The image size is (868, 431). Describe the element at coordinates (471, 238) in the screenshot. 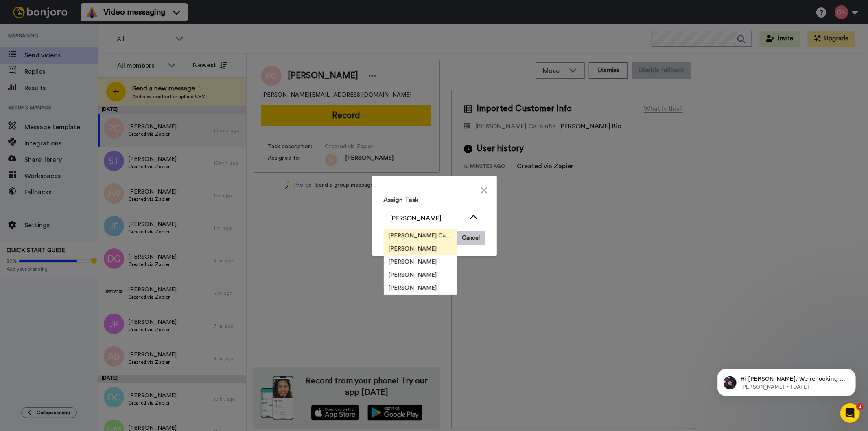

I see `button: Cancel` at that location.